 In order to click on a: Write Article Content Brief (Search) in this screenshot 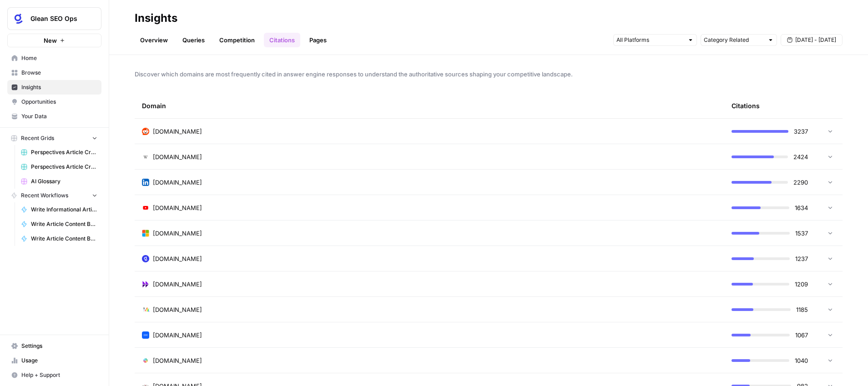, I will do `click(59, 238)`.